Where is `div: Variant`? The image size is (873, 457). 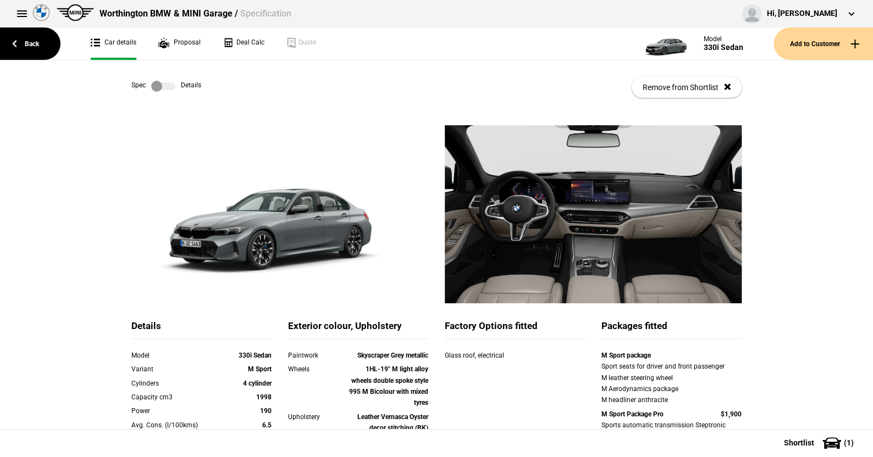 div: Variant is located at coordinates (173, 369).